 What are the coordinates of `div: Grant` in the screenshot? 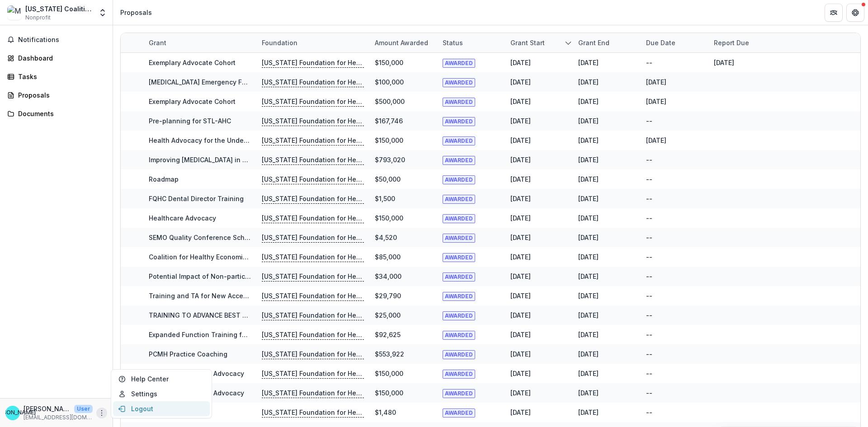 It's located at (200, 42).